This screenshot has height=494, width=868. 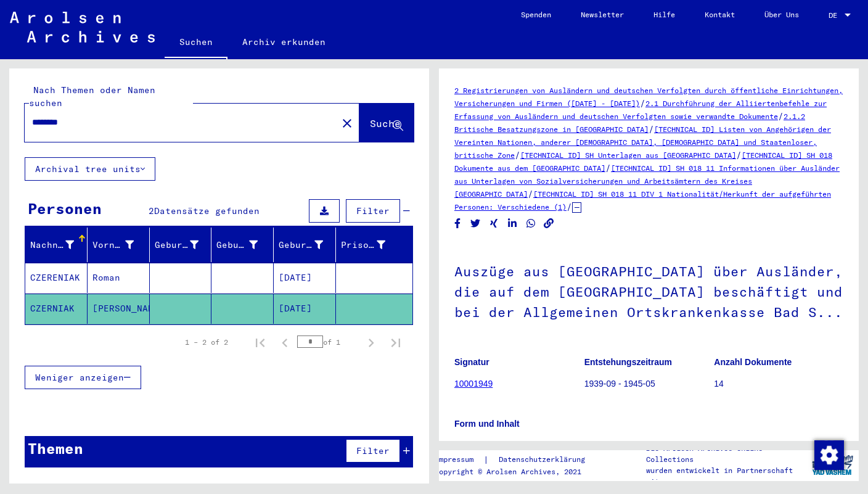 I want to click on p: 1939-09 - 1945-05, so click(x=649, y=384).